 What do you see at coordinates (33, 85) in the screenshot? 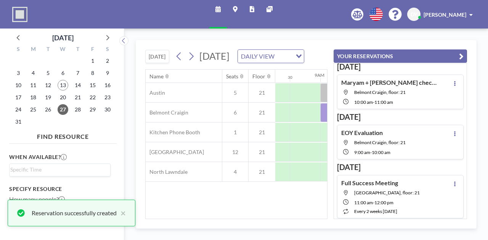
I see `span: Monday, August 11, 2025` at bounding box center [33, 85].